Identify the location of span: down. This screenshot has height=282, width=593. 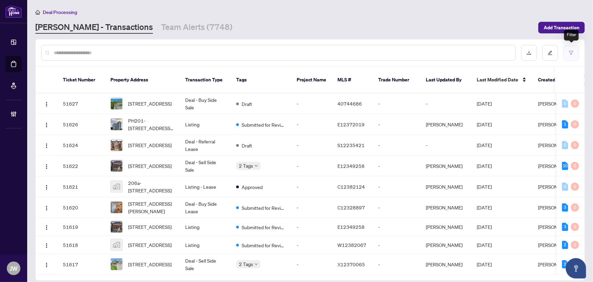
(256, 166).